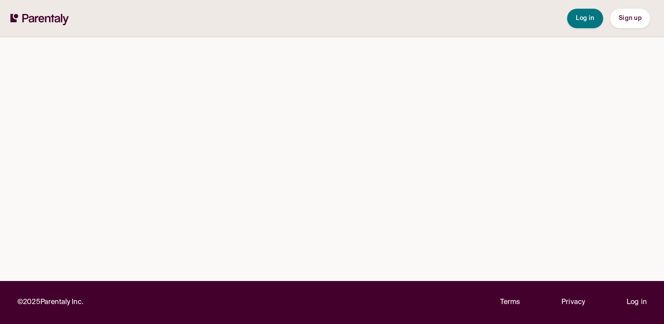 The height and width of the screenshot is (324, 664). Describe the element at coordinates (630, 18) in the screenshot. I see `span: Sign up` at that location.